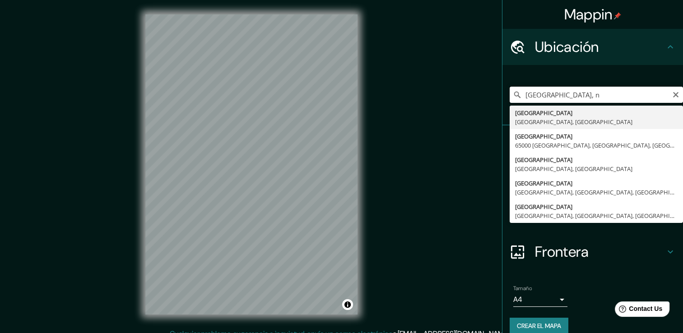 The width and height of the screenshot is (683, 333). Describe the element at coordinates (251, 164) in the screenshot. I see `canvas: Mapa` at that location.